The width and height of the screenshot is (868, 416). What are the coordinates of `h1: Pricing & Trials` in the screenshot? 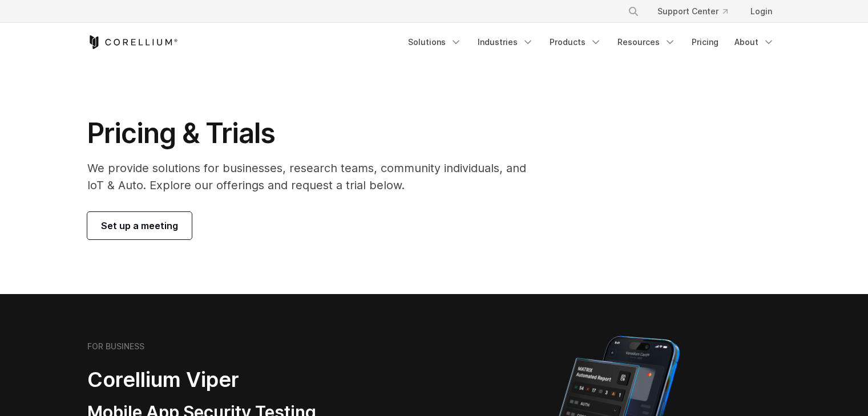 It's located at (314, 133).